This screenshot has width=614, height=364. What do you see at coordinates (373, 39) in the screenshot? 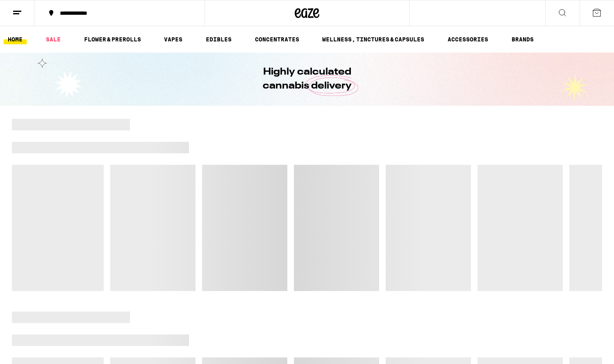
I see `a: WELLNESS, TINCTURES & CAPSULES` at bounding box center [373, 39].